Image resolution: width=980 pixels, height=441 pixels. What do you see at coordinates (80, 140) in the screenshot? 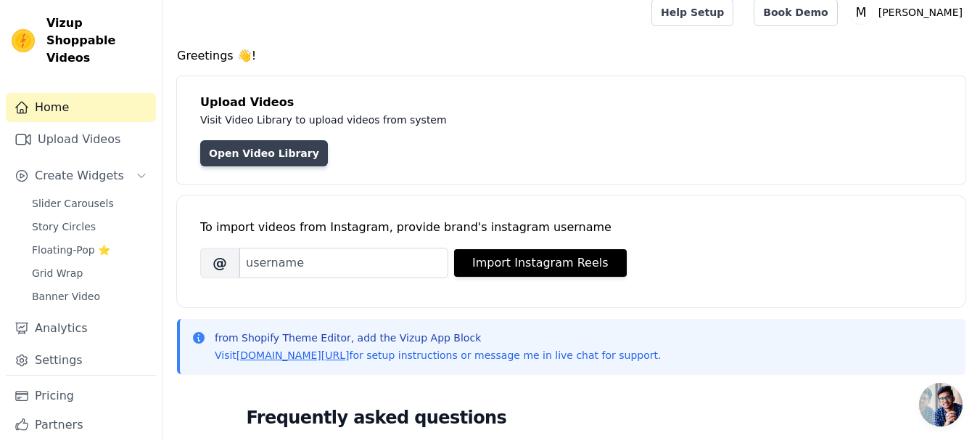
I see `a: Upload Videos` at bounding box center [80, 140].